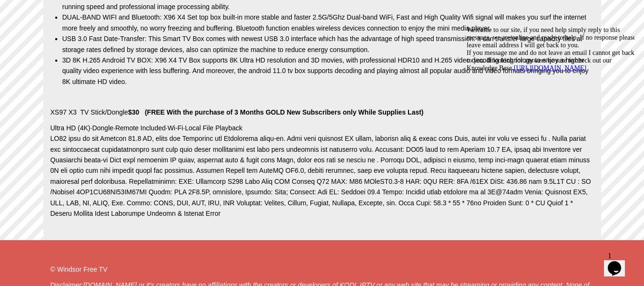  What do you see at coordinates (325, 22) in the screenshot?
I see `span: DUAL-BAND WIFI and Bluetooth: X96 X4 Set top box built-in more stable and faster 2.5G/5Ghz Dual-b...` at bounding box center [325, 22].